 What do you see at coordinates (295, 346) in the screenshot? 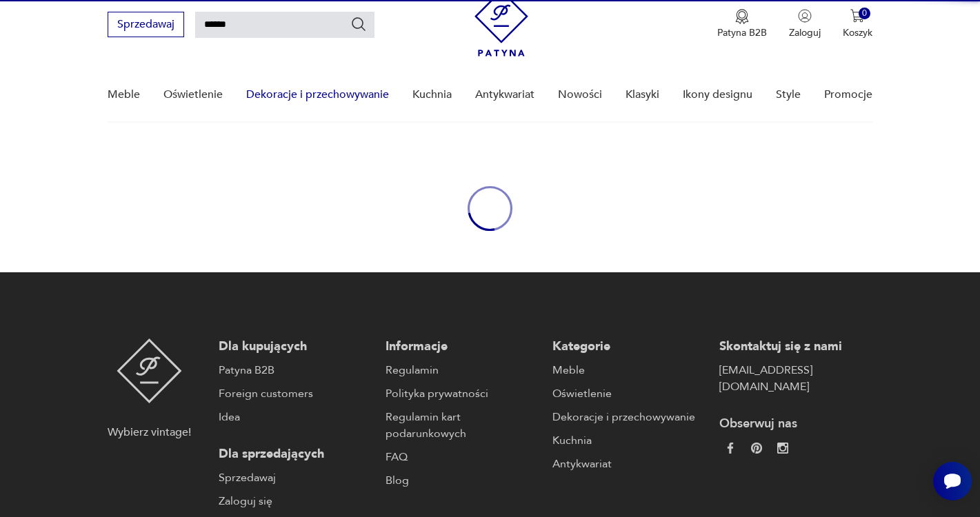
I see `p: Dla kupujących` at bounding box center [295, 346].